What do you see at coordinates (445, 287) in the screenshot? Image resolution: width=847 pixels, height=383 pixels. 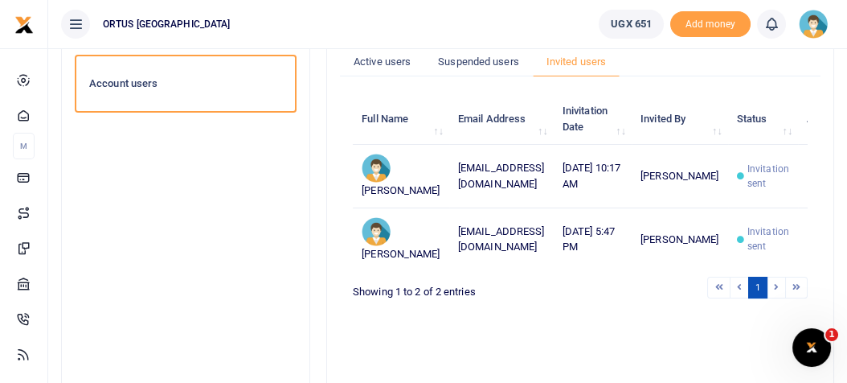 I see `div: Showing 1 to 2 of 2 entries` at bounding box center [445, 287].